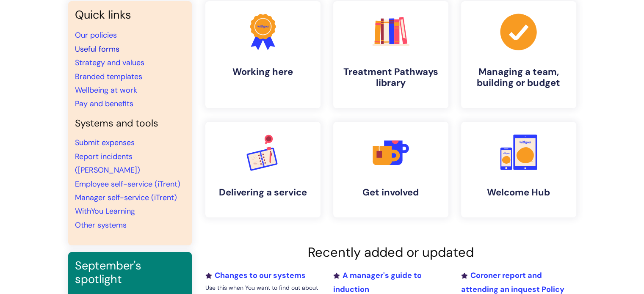  I want to click on a: Welcome Hub, so click(519, 170).